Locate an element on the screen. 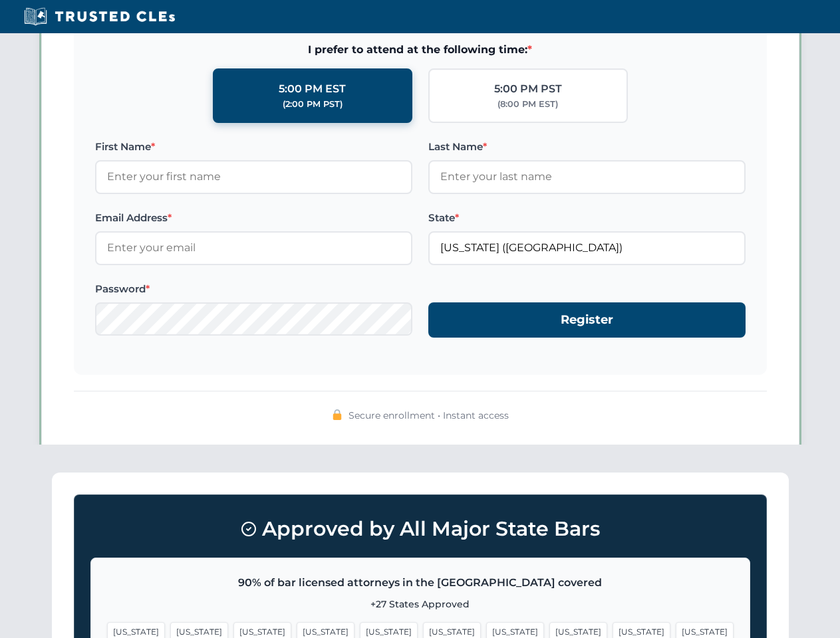 Image resolution: width=840 pixels, height=638 pixels. div: 5:00 PM EST is located at coordinates (312, 89).